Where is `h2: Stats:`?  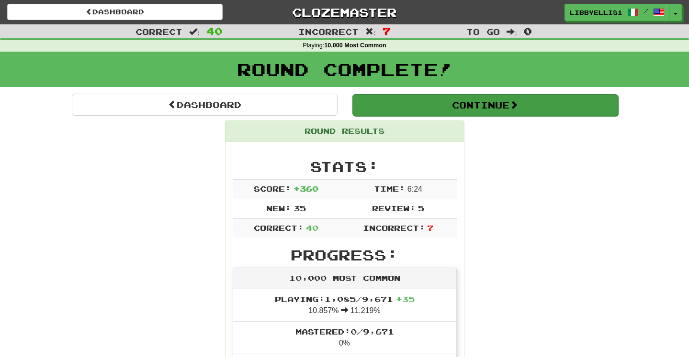 h2: Stats: is located at coordinates (345, 167).